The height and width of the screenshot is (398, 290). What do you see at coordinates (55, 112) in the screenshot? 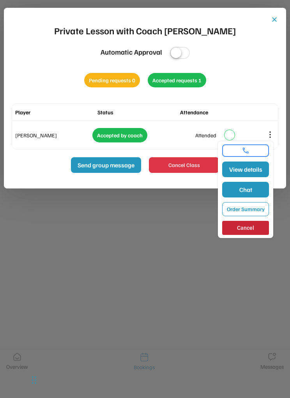
I see `div: Player` at bounding box center [55, 112].